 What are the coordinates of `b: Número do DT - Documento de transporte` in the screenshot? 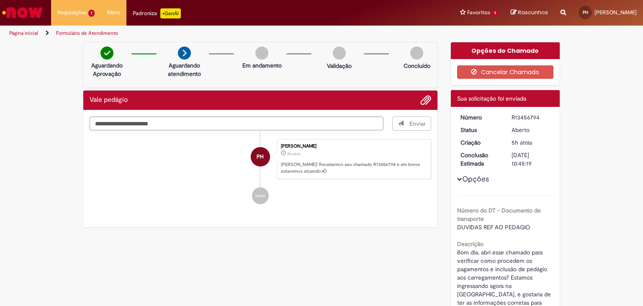 It's located at (499, 214).